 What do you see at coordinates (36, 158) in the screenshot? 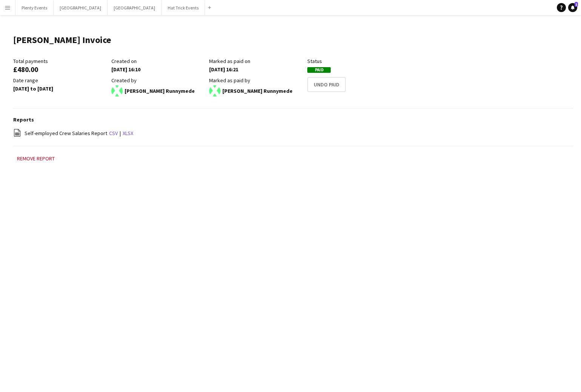
I see `button: Remove report` at bounding box center [36, 158].